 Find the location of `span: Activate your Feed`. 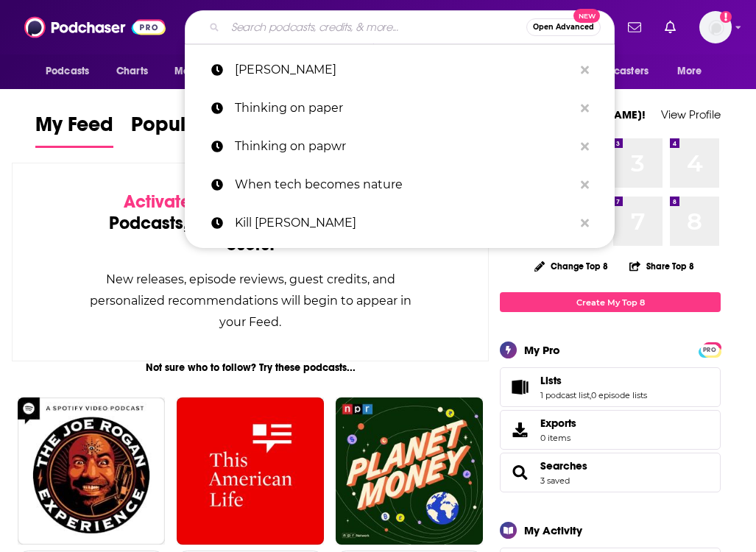

span: Activate your Feed is located at coordinates (199, 202).